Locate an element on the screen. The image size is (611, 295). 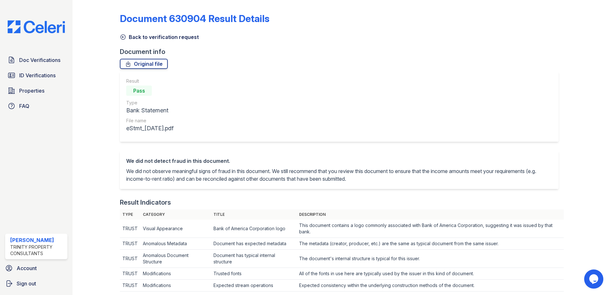
div: Result Indicators is located at coordinates (145, 203).